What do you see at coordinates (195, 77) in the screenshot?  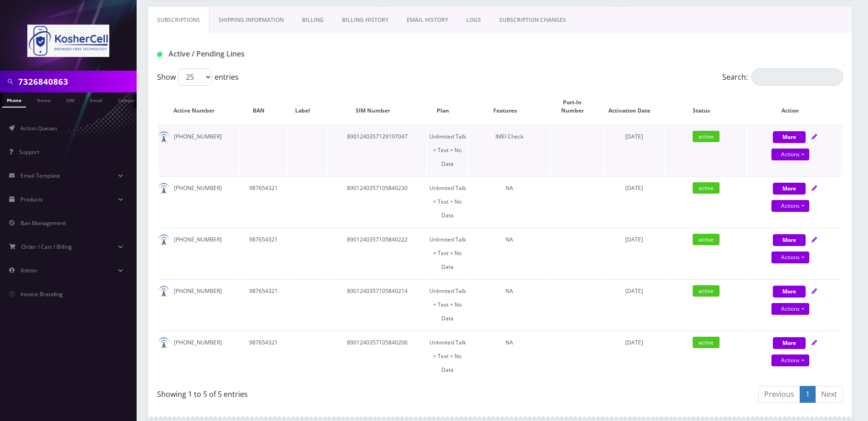 I see `select: Showentries` at bounding box center [195, 77].